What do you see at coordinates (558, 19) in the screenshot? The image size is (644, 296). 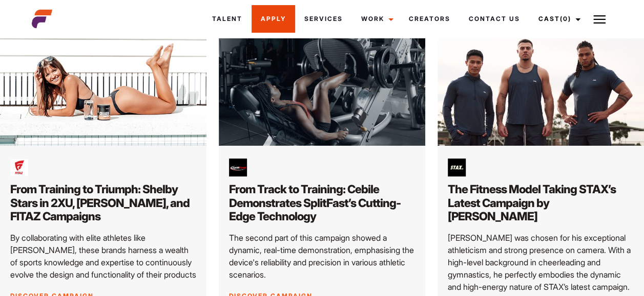 I see `a: Cast(0)` at bounding box center [558, 19].